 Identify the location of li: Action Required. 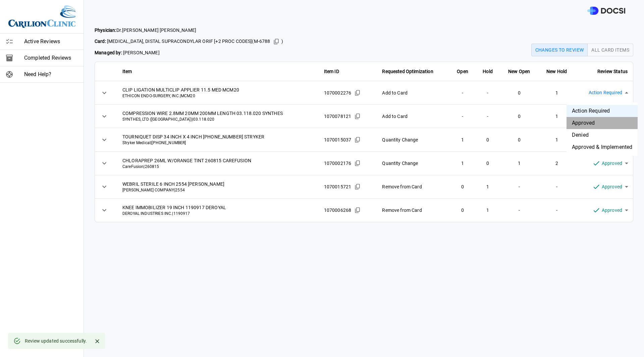
(602, 112).